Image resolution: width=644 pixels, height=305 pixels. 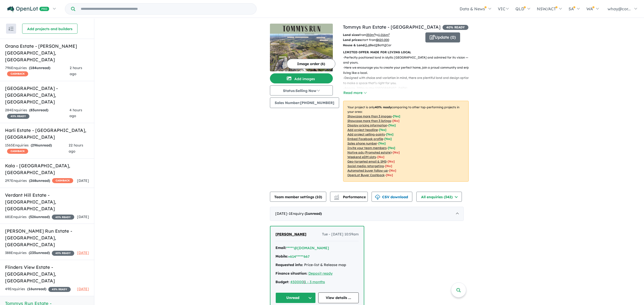 What do you see at coordinates (302, 48) in the screenshot?
I see `a: Tommys Run Estate - Pakenham LogoTommys Run Estate - Pakenham` at bounding box center [302, 48].